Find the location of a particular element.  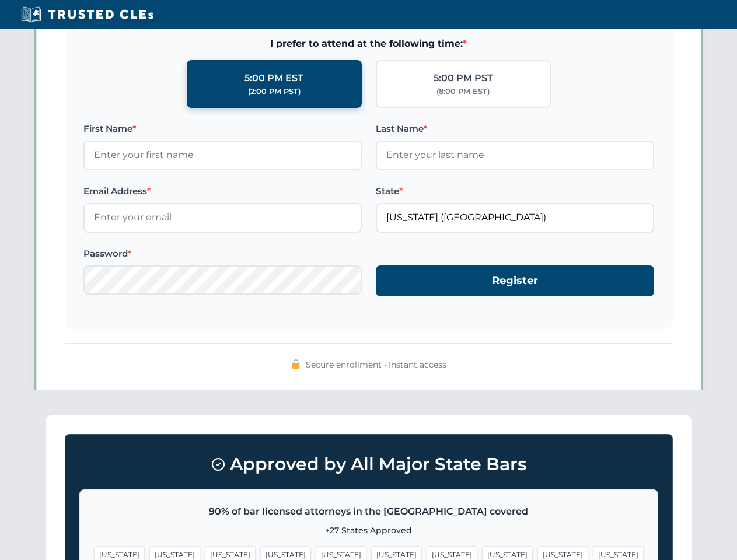

label: First Name is located at coordinates (222, 129).